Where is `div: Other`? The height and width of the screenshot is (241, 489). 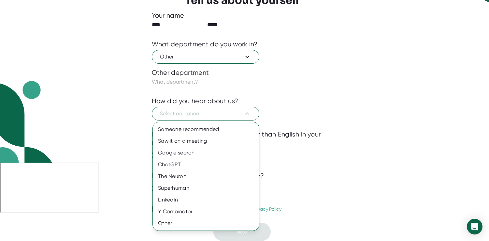 div: Other is located at coordinates (206, 223).